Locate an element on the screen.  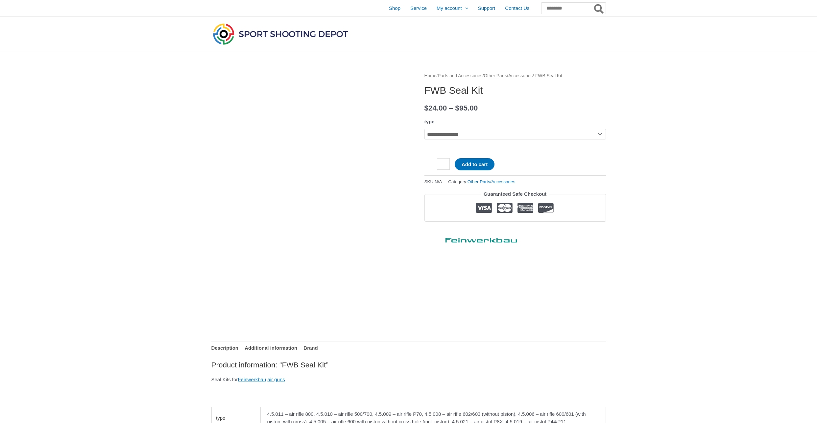
span: SKU: is located at coordinates (433, 181).